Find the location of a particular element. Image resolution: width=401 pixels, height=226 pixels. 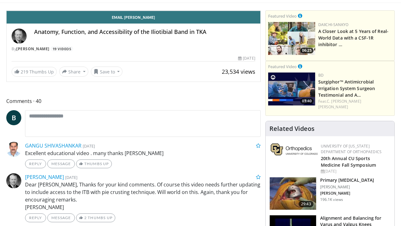

video-js: Video Player is located at coordinates (134, 11).